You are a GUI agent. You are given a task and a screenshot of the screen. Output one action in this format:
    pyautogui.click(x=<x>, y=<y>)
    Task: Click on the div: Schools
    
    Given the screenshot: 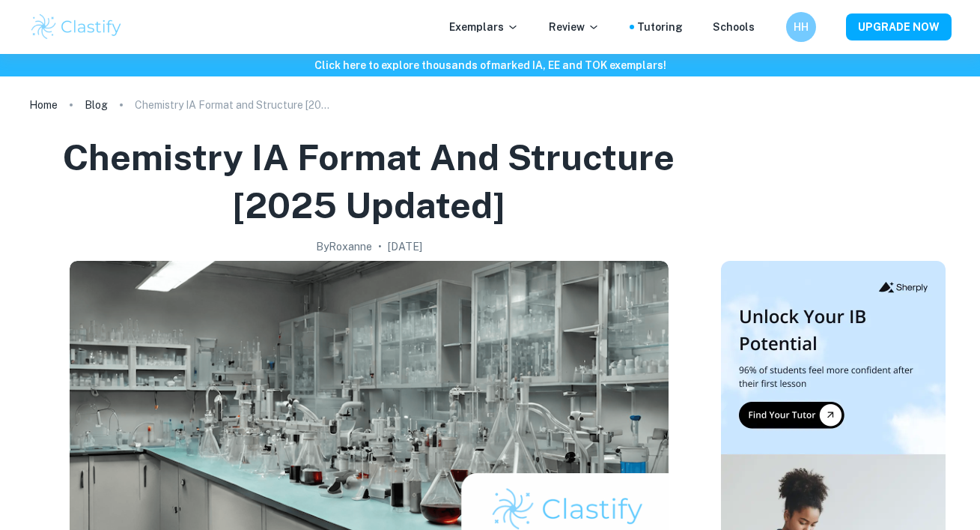 What is the action you would take?
    pyautogui.click(x=734, y=27)
    